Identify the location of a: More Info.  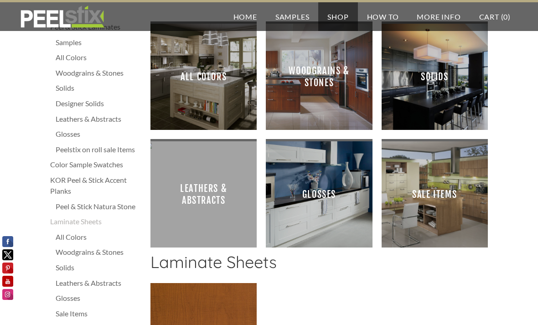
(439, 16).